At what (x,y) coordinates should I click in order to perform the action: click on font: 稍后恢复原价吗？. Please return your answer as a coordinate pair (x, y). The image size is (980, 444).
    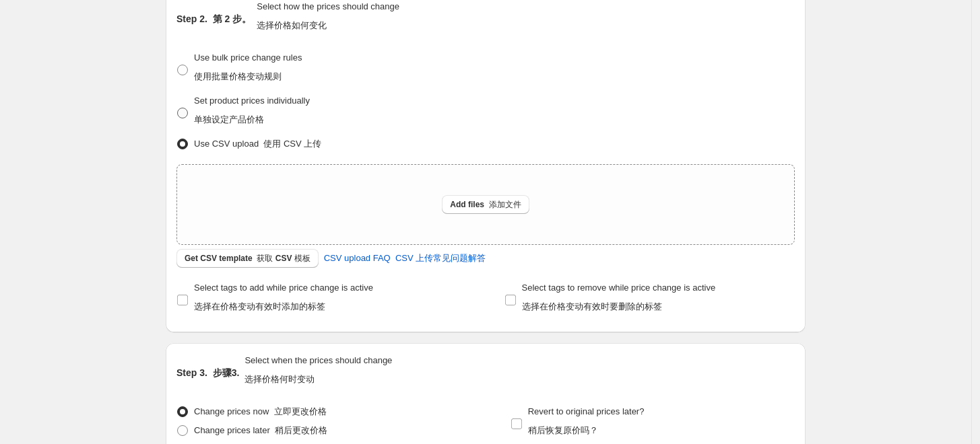
    Looking at the image, I should click on (563, 430).